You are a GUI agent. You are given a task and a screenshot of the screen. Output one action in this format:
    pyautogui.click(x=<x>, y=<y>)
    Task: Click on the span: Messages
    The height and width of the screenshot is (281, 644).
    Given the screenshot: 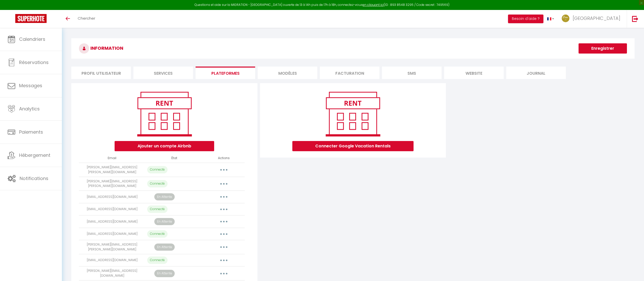 What is the action you would take?
    pyautogui.click(x=30, y=85)
    